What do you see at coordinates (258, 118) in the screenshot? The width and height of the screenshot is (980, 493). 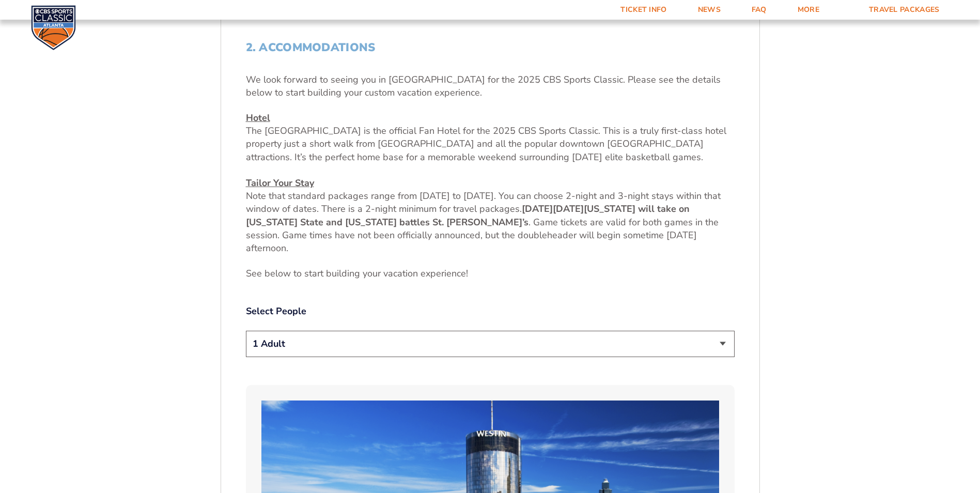 I see `u: Hotel` at bounding box center [258, 118].